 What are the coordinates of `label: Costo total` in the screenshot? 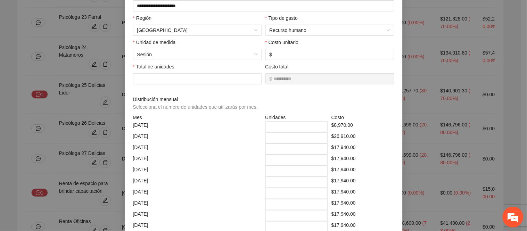 It's located at (277, 67).